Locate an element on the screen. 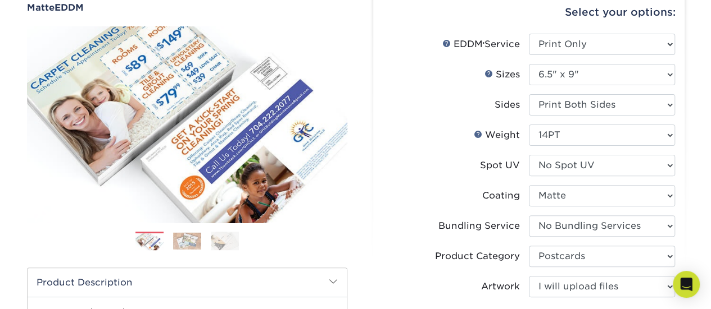  div: Bundling Service is located at coordinates (479, 226).